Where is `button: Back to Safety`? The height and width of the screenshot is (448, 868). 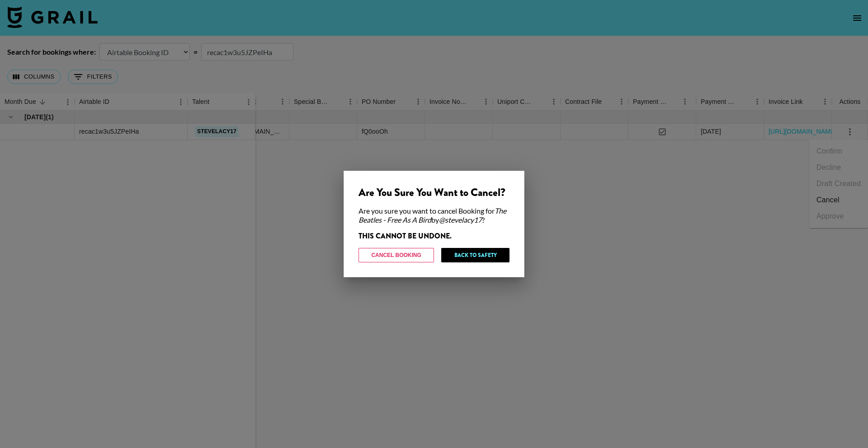 button: Back to Safety is located at coordinates (475, 255).